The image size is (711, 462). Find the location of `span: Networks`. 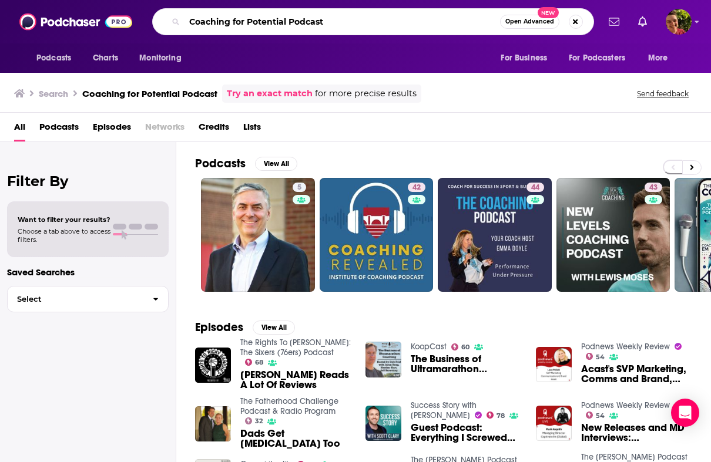

span: Networks is located at coordinates (165, 129).